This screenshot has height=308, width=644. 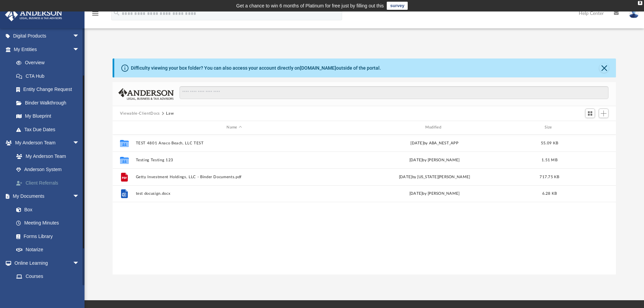 I want to click on a: Binder Walkthrough, so click(x=50, y=103).